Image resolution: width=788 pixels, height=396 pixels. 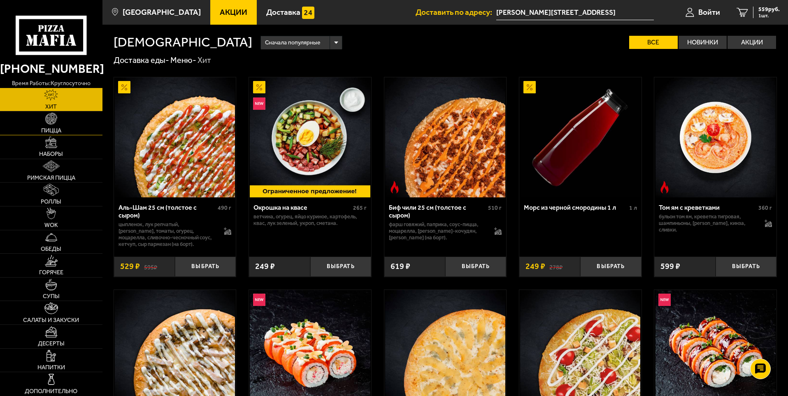 I want to click on span: 490 г, so click(x=224, y=208).